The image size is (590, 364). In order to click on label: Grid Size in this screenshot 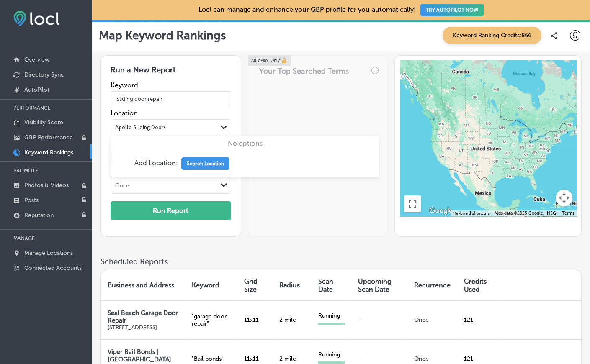, I will do `click(125, 141)`.